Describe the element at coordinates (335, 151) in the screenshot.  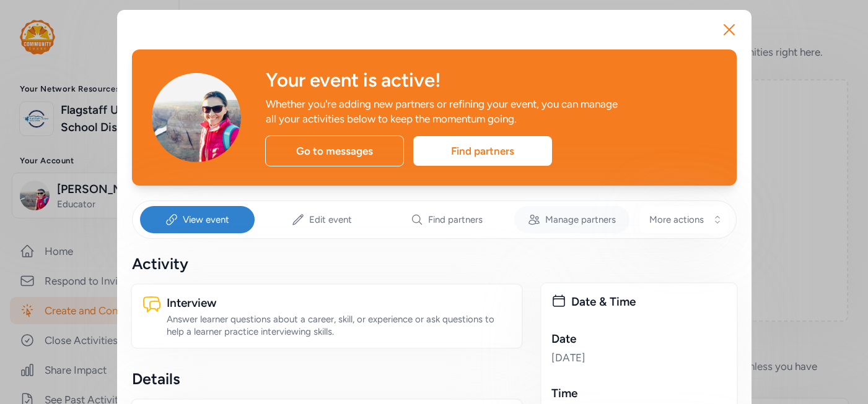
I see `div: Go to messages` at that location.